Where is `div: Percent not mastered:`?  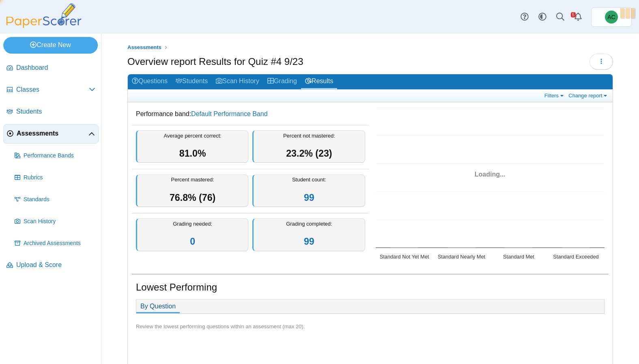
div: Percent not mastered: is located at coordinates (308, 146).